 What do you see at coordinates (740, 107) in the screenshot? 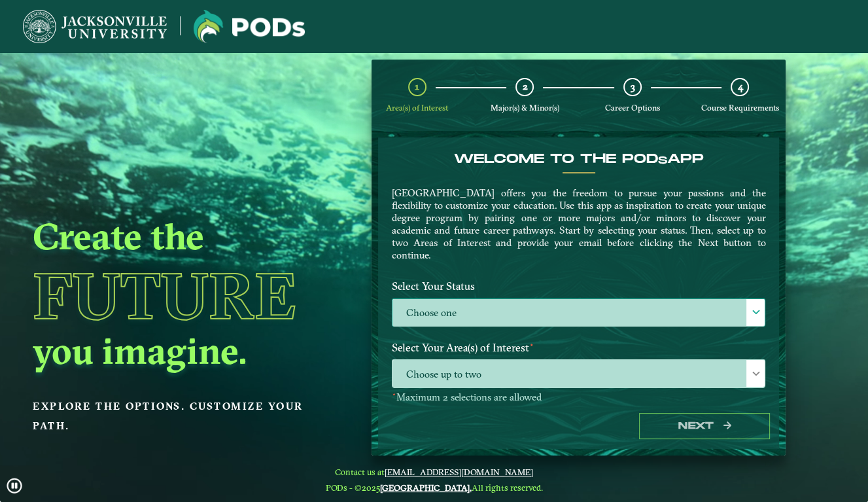
I see `span: Course Requirements` at bounding box center [740, 107].